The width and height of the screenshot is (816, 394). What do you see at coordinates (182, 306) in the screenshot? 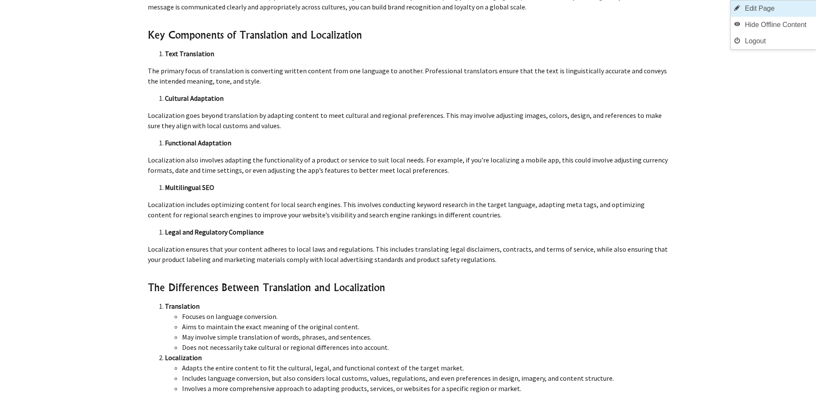
I see `strong: Translation` at bounding box center [182, 306].